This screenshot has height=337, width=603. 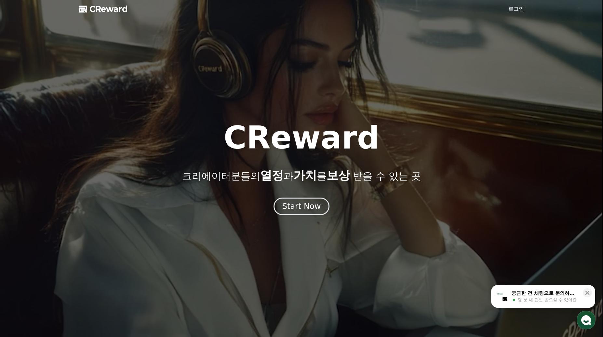 I want to click on a: CReward, so click(x=103, y=9).